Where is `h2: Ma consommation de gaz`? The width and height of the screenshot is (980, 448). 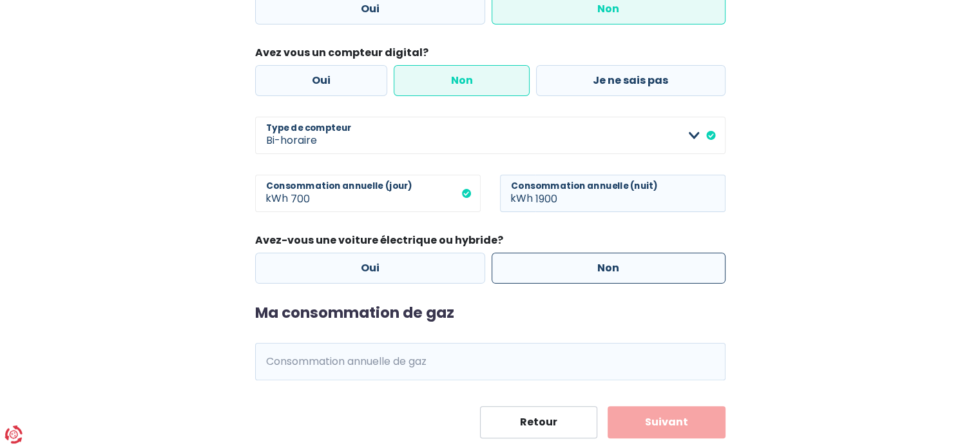
h2: Ma consommation de gaz is located at coordinates (490, 313).